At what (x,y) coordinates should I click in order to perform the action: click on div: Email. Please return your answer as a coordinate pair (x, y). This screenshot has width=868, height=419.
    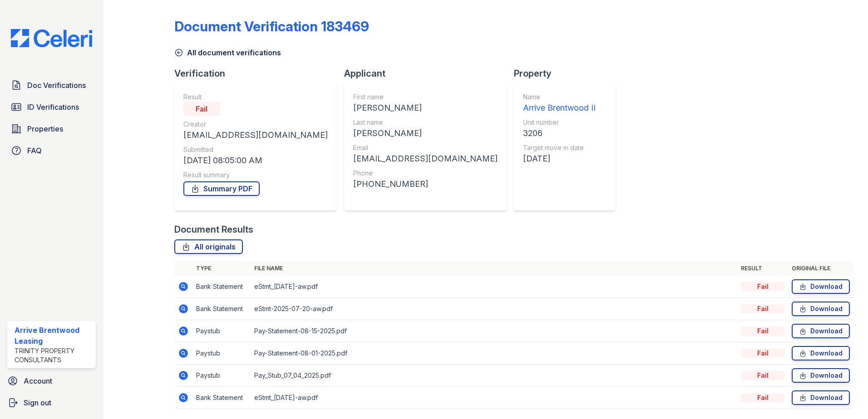
    Looking at the image, I should click on (426, 148).